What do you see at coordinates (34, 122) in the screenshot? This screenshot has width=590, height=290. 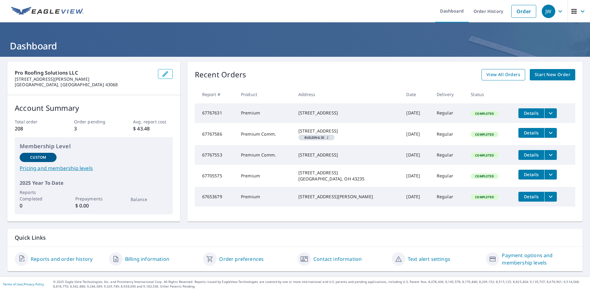 I see `p: Total order` at bounding box center [34, 122].